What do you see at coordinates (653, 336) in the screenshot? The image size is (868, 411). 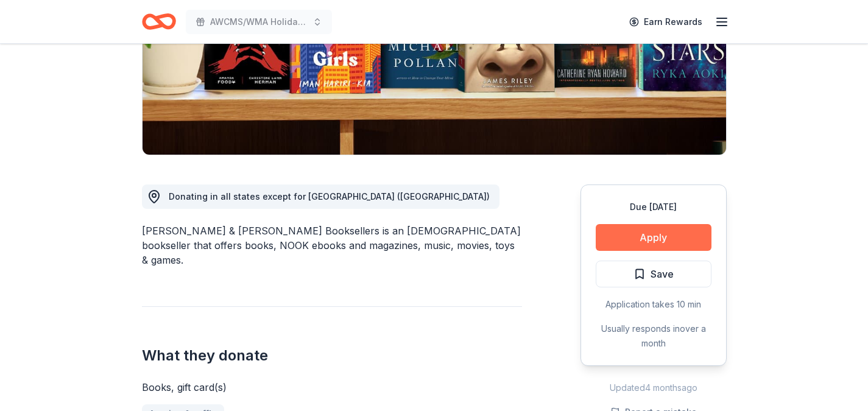 I see `div: Usually responds in over a month` at bounding box center [653, 336].